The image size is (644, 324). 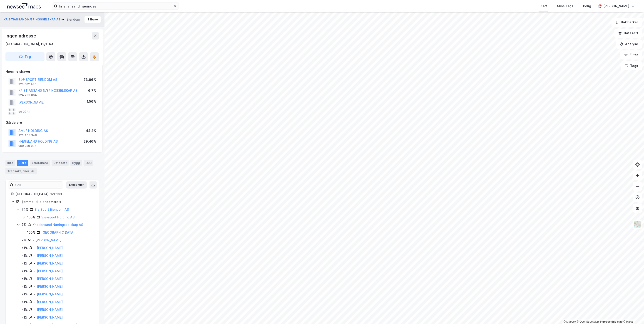 I want to click on button: KRISTIANSAND NÆRINGSSELSKAP AS, so click(x=32, y=20).